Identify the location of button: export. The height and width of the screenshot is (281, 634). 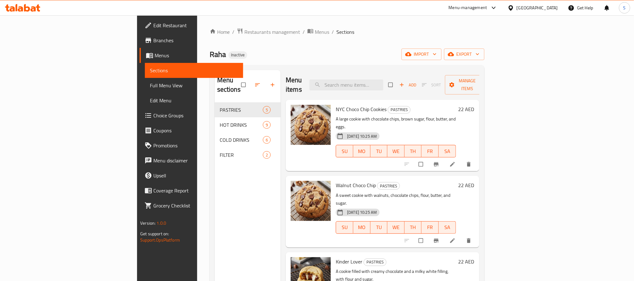
(464, 54).